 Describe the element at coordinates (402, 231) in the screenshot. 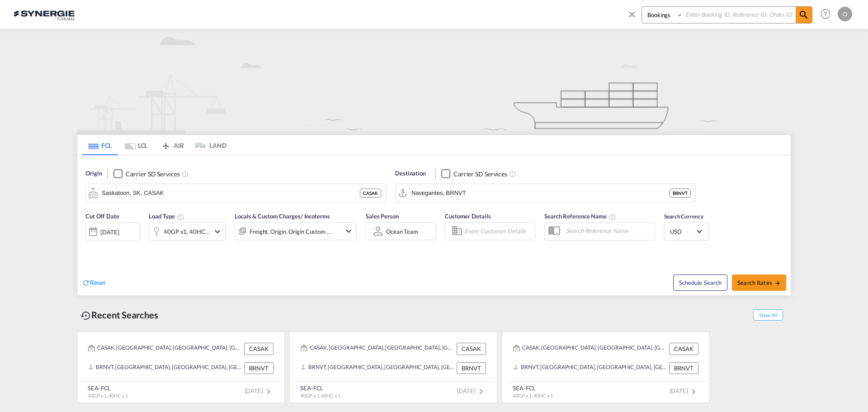

I see `md-select: Sales Person: Ocean team` at that location.